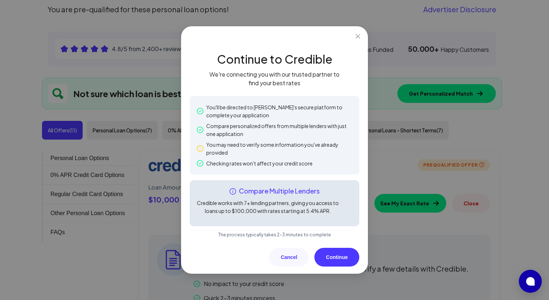  Describe the element at coordinates (275, 79) in the screenshot. I see `p: We're connecting you with our trusted partner to find your best rates` at that location.